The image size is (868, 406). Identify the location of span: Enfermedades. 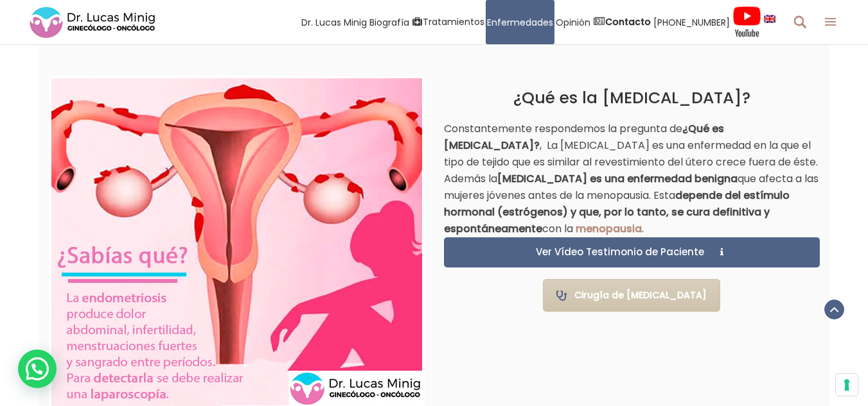
(519, 22).